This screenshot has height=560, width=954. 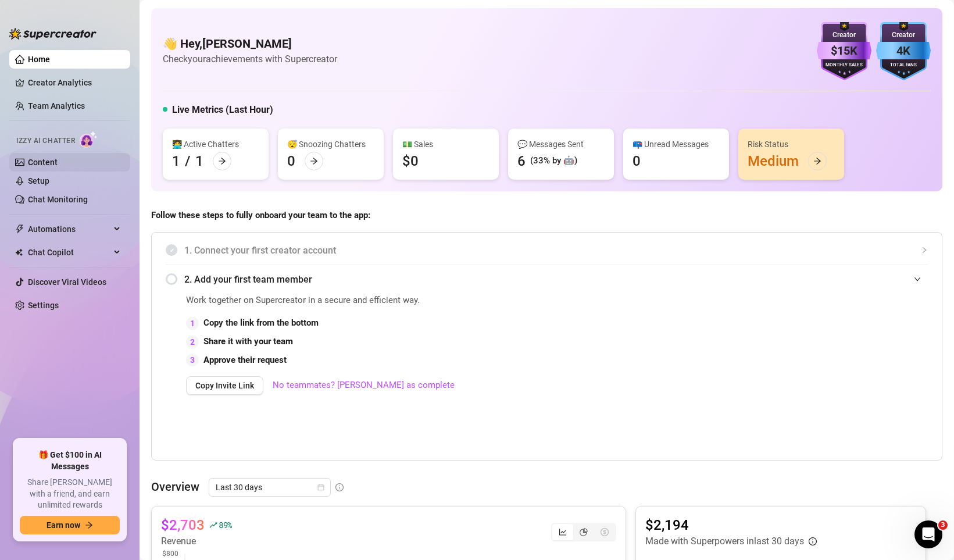 What do you see at coordinates (522, 161) in the screenshot?
I see `div: 6` at bounding box center [522, 161].